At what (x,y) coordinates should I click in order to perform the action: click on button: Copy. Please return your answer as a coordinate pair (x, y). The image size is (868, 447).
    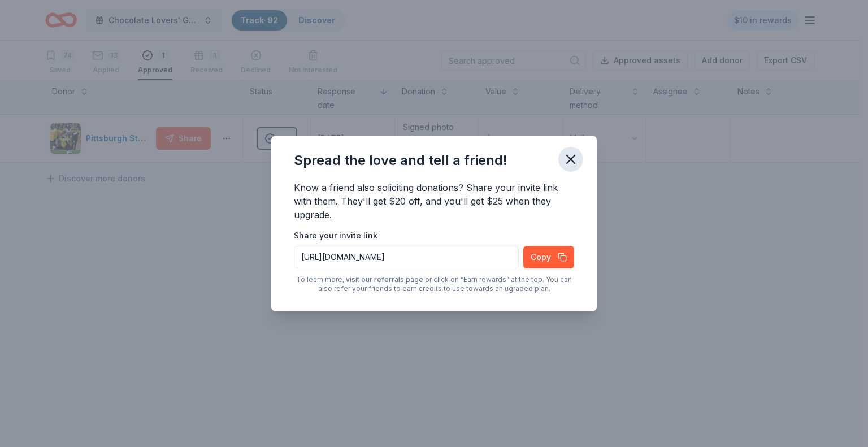
    Looking at the image, I should click on (548, 257).